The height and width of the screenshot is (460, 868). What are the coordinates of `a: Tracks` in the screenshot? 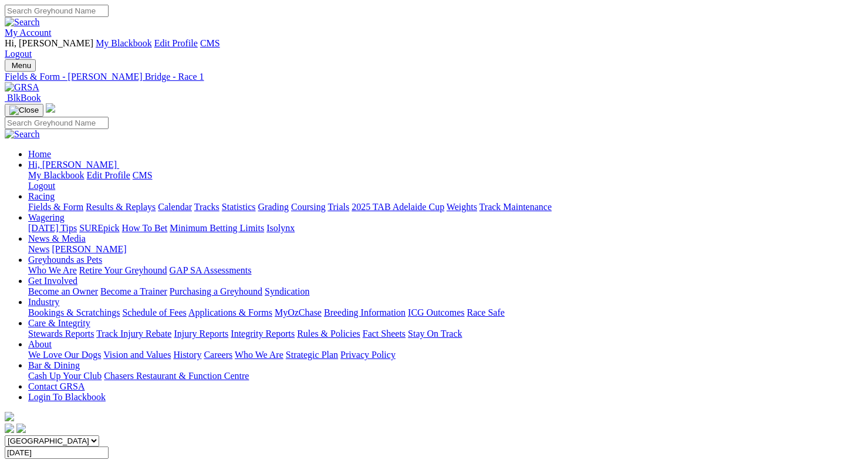 It's located at (207, 207).